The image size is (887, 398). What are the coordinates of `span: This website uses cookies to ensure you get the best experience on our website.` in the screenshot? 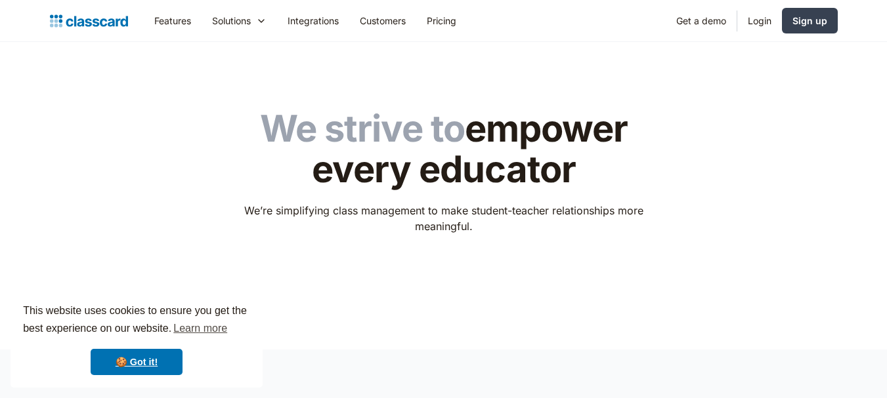 It's located at (137, 321).